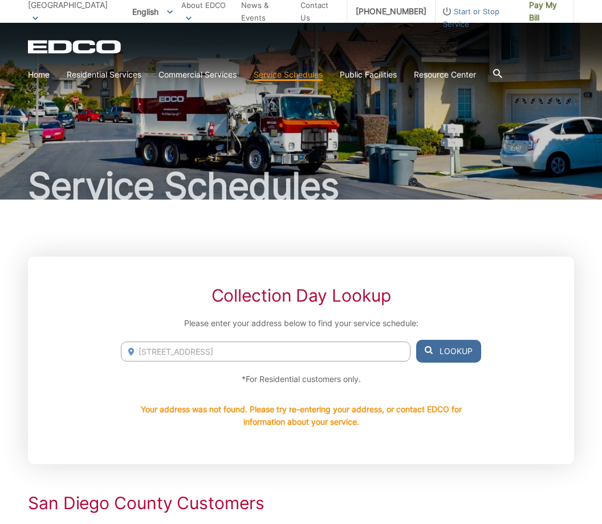  I want to click on button: Lookup, so click(449, 351).